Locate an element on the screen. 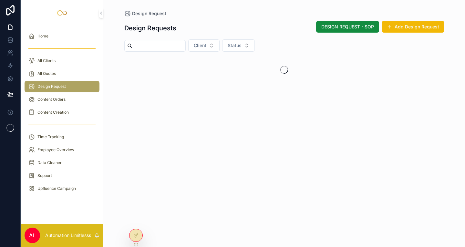 The width and height of the screenshot is (465, 247). span: Support is located at coordinates (45, 176).